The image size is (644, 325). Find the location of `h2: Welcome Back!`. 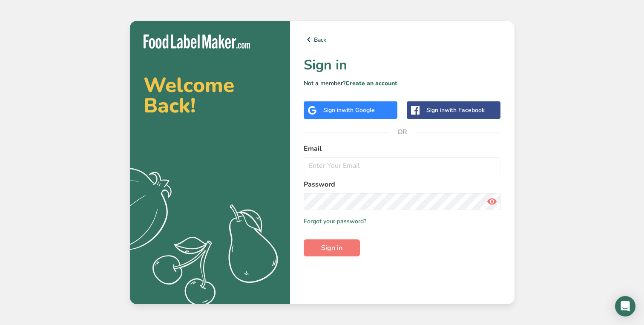

h2: Welcome Back! is located at coordinates (210, 95).